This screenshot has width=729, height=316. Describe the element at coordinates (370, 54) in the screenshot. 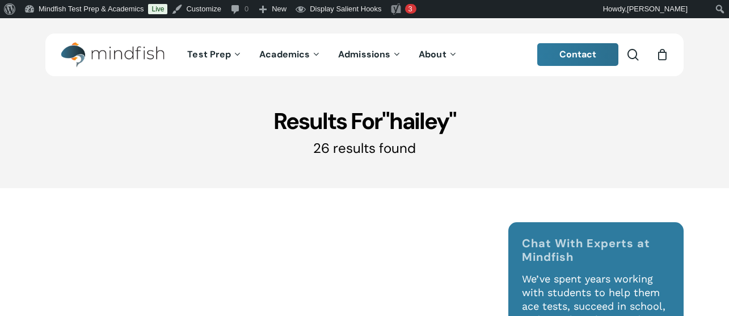

I see `a: Admissions` at that location.